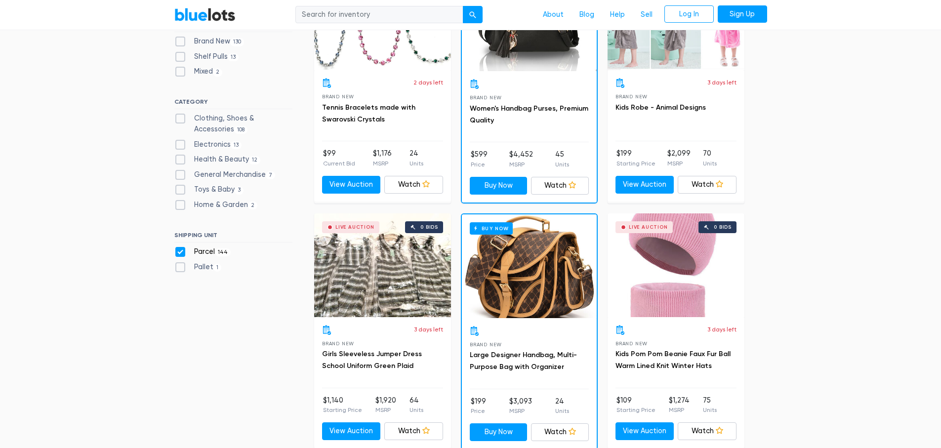 This screenshot has width=941, height=448. What do you see at coordinates (661, 107) in the screenshot?
I see `a: Kids Robe - Animal Designs` at bounding box center [661, 107].